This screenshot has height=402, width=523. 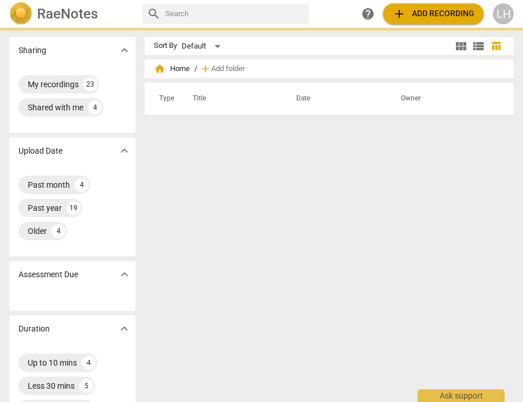 I want to click on div: Default, so click(x=203, y=46).